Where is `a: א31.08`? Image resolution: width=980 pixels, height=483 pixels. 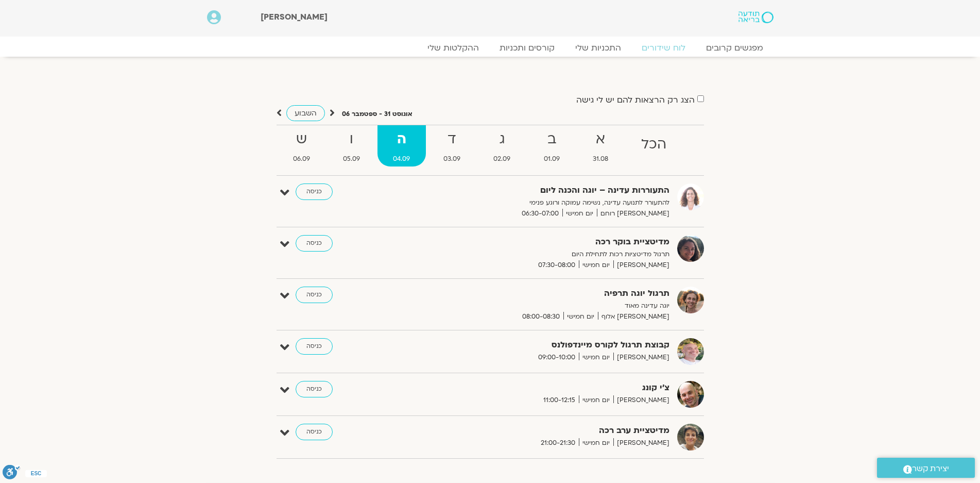
a: א31.08 is located at coordinates (600, 146).